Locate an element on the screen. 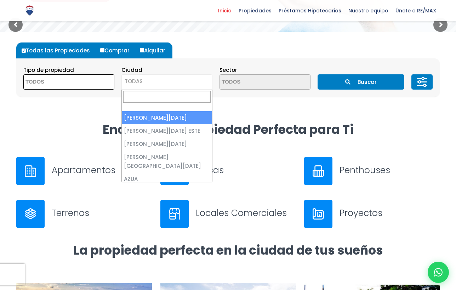  a: Terrenos is located at coordinates (84, 214).